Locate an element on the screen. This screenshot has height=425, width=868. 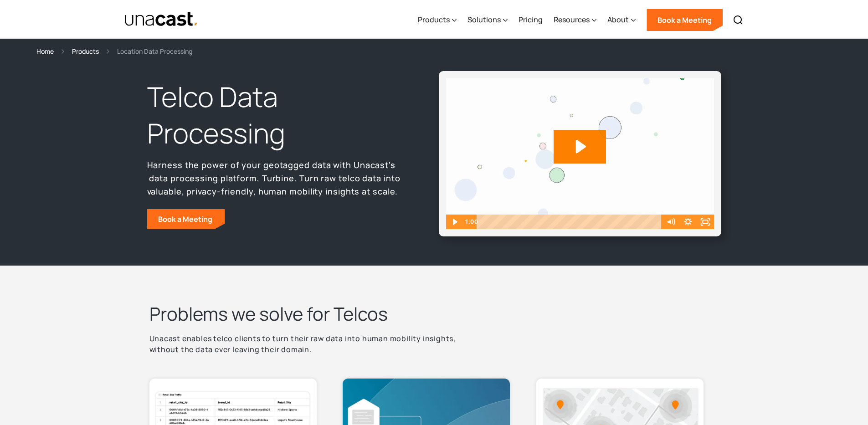
button: Show settings menu is located at coordinates (688, 222).